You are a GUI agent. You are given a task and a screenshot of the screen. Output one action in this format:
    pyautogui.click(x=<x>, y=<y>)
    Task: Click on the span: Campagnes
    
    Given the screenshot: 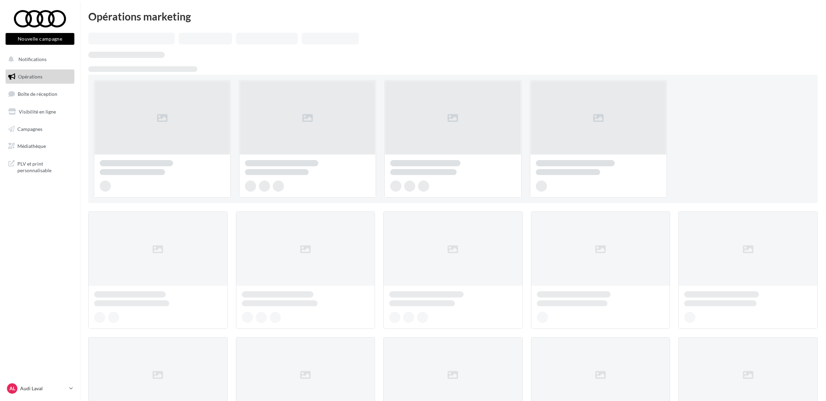 What is the action you would take?
    pyautogui.click(x=30, y=129)
    